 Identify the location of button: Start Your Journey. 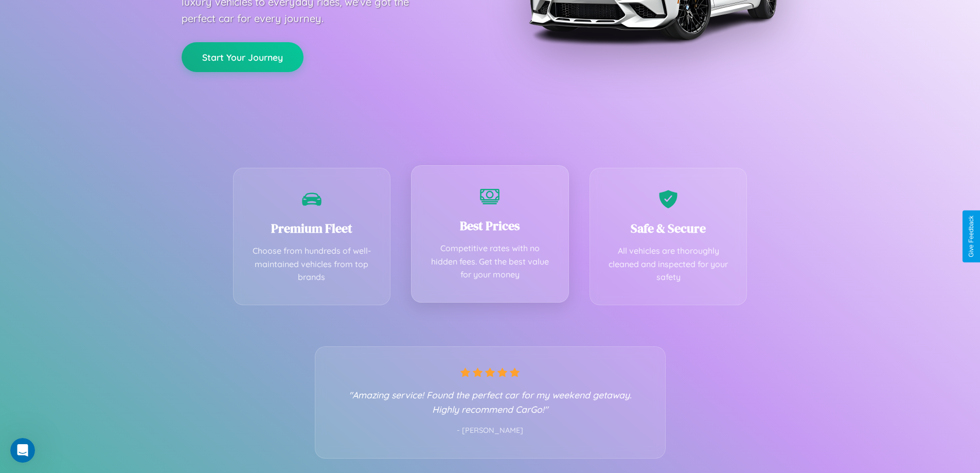
(242, 57).